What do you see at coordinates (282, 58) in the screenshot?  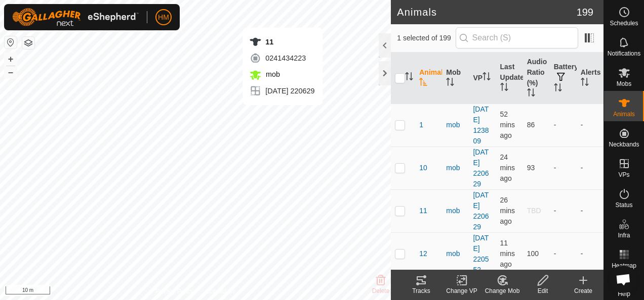 I see `div: 0241434223` at bounding box center [282, 58].